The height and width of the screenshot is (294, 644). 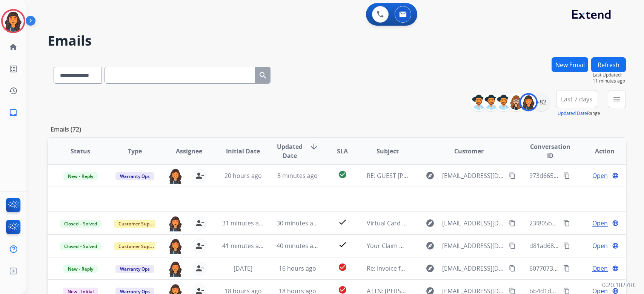 I want to click on button: Refresh, so click(x=609, y=64).